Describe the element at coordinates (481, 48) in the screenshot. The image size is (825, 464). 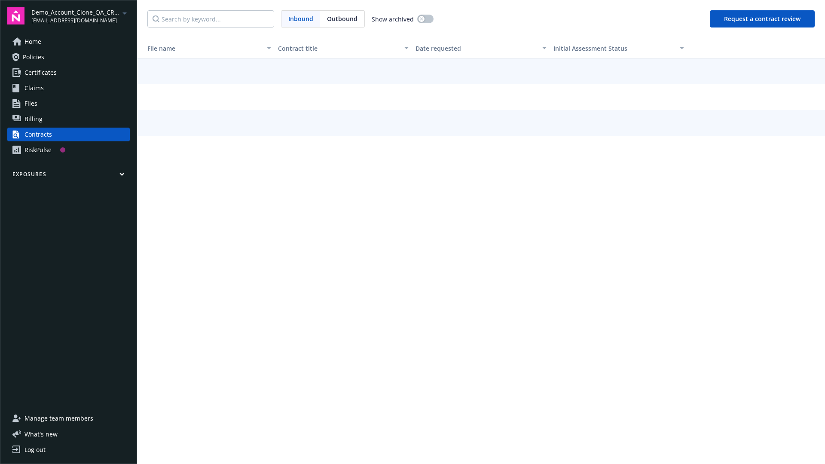
I see `button: Date requested` at that location.